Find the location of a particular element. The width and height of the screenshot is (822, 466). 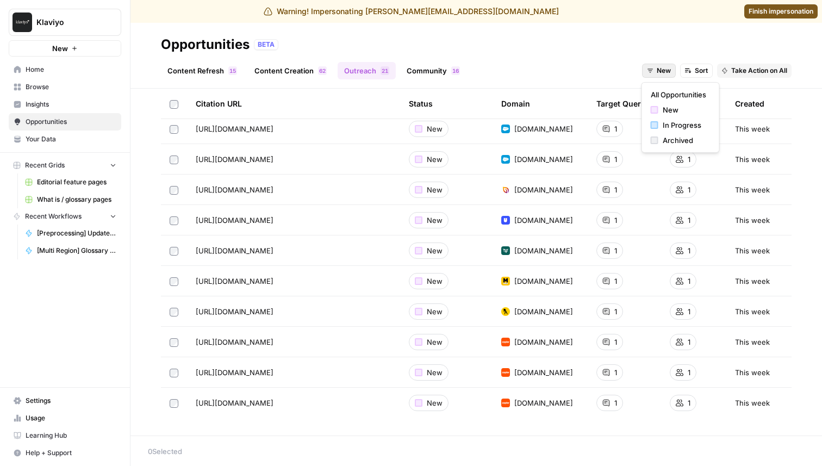

a: Browse is located at coordinates (65, 87).